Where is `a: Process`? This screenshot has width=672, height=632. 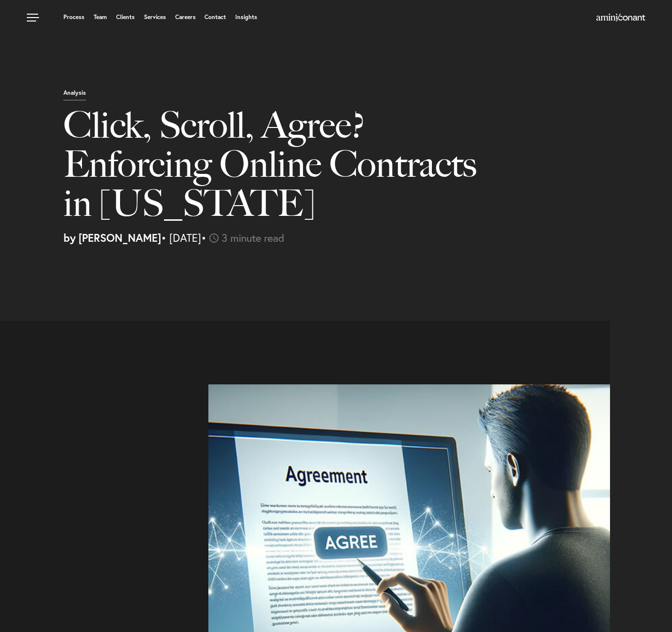 a: Process is located at coordinates (74, 17).